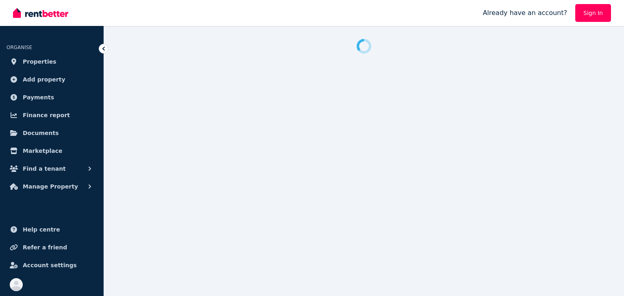 The height and width of the screenshot is (296, 624). I want to click on span: Help centre, so click(41, 230).